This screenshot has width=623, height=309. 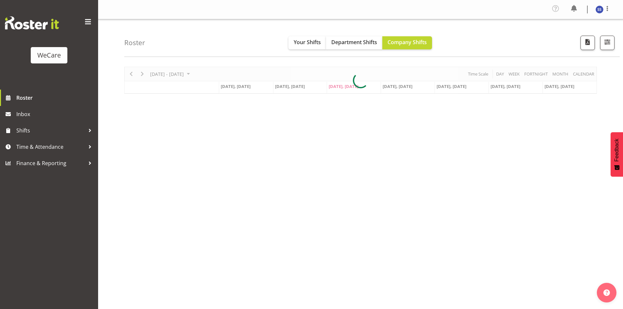 What do you see at coordinates (49, 55) in the screenshot?
I see `div: WeCare` at bounding box center [49, 55].